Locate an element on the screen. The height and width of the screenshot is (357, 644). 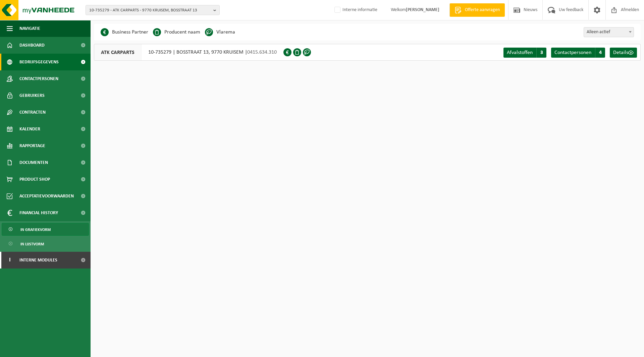
span: Acceptatievoorwaarden is located at coordinates (47, 196).